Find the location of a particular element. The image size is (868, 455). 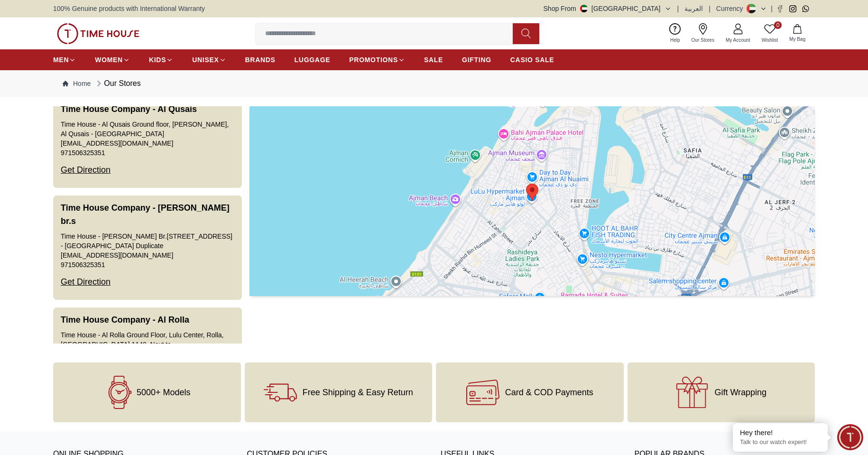

a: Home is located at coordinates (76, 84).